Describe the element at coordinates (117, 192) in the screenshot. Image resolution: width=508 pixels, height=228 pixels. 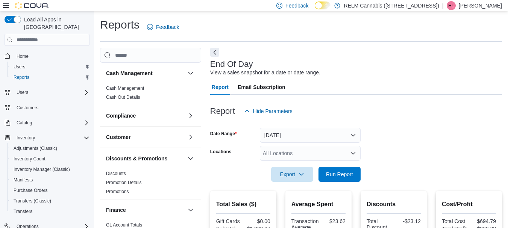
I see `span: Promotions` at that location.